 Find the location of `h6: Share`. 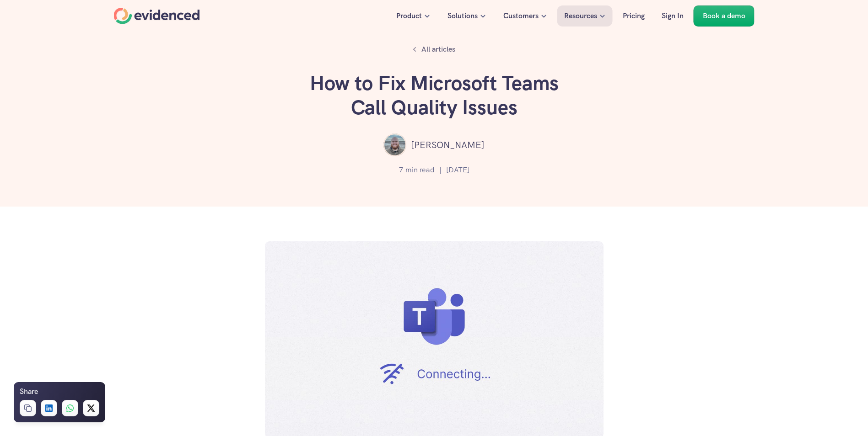

h6: Share is located at coordinates (29, 392).